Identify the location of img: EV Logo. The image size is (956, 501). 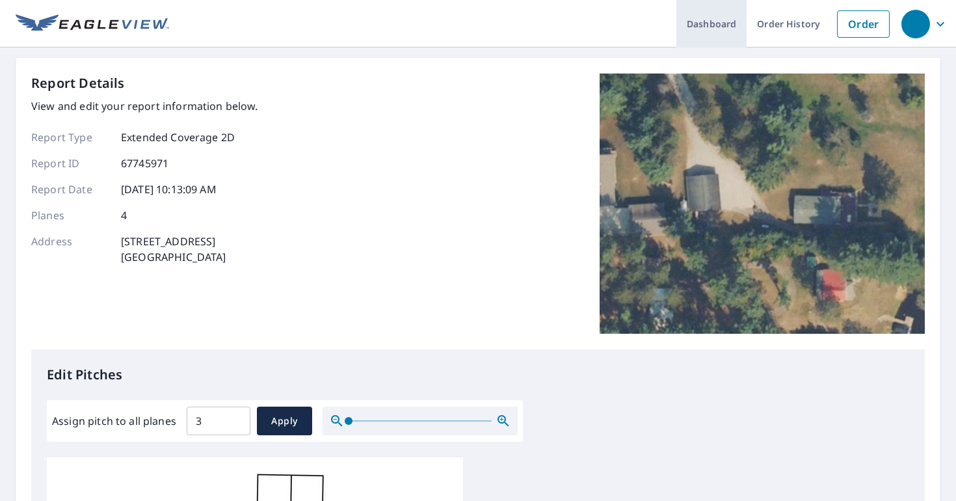
(92, 24).